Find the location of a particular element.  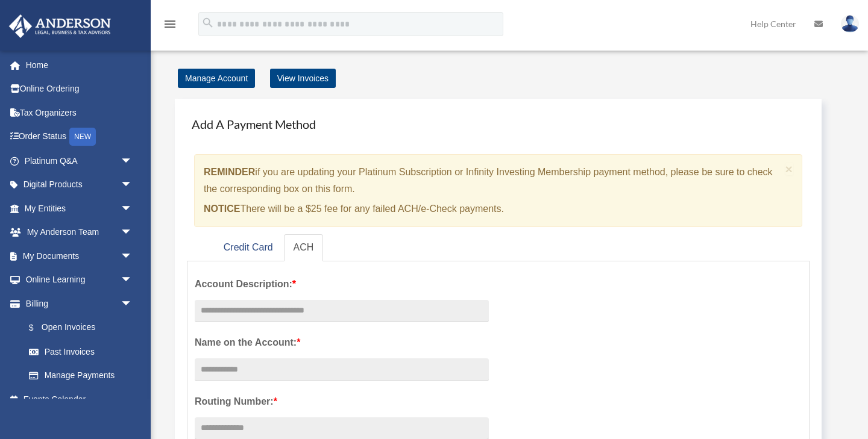

a: Manage Payments is located at coordinates (81, 375).